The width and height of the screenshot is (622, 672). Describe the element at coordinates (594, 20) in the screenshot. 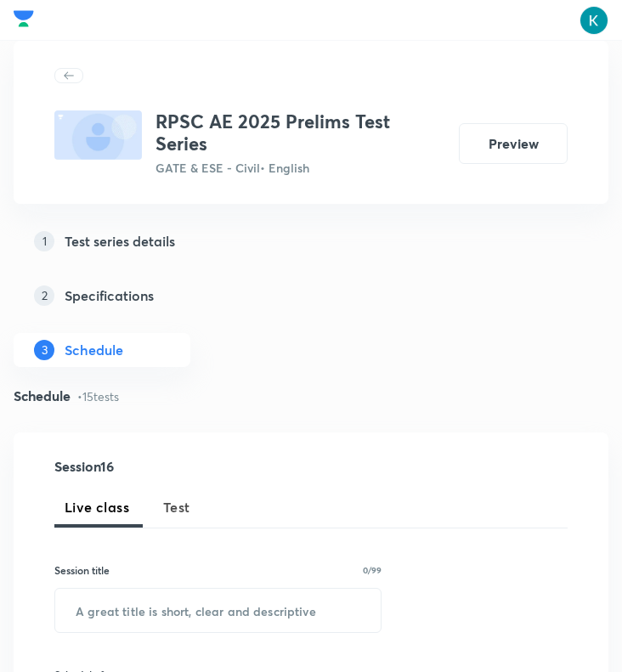

I see `img: Devendra Bhardwaj` at that location.